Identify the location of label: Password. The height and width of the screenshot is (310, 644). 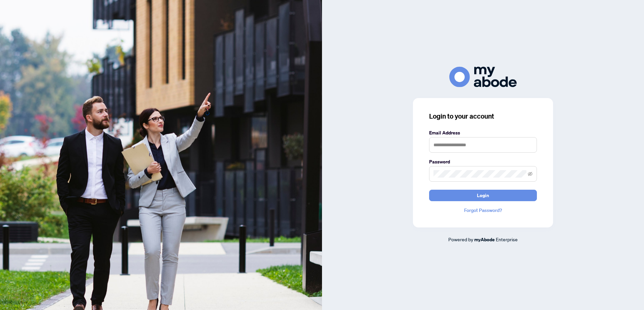
(483, 162).